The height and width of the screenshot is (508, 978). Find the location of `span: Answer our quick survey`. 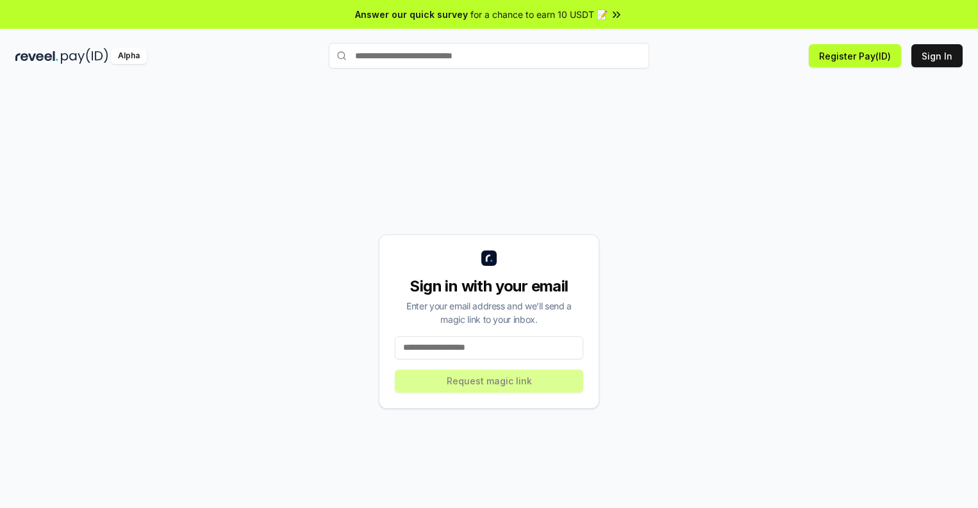

span: Answer our quick survey is located at coordinates (412, 14).